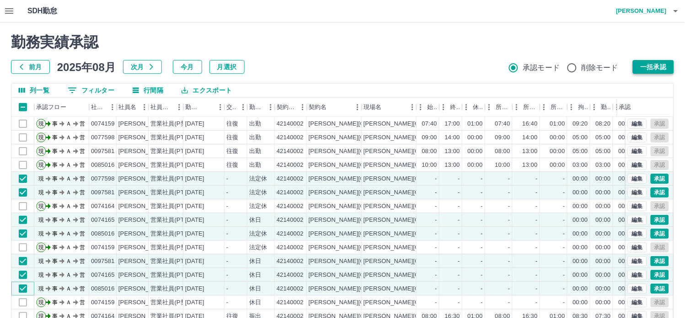 This screenshot has width=685, height=318. Describe the element at coordinates (452, 137) in the screenshot. I see `div: 14:00` at that location.